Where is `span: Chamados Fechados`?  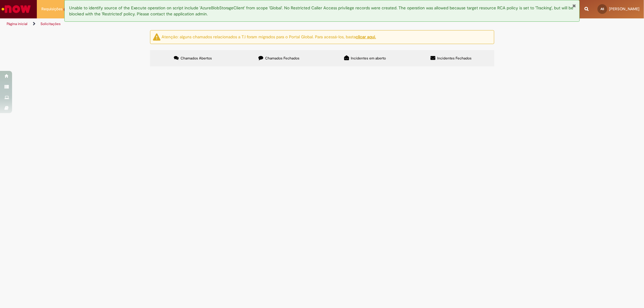 span: Chamados Fechados is located at coordinates (282, 58).